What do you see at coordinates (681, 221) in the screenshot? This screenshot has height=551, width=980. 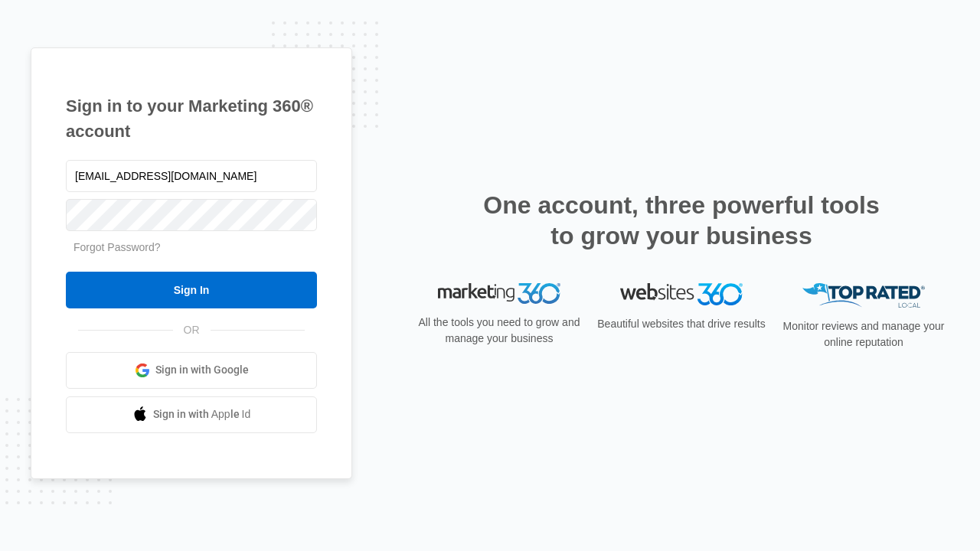 I see `h2: One account, three powerful tools to grow your business` at bounding box center [681, 221].